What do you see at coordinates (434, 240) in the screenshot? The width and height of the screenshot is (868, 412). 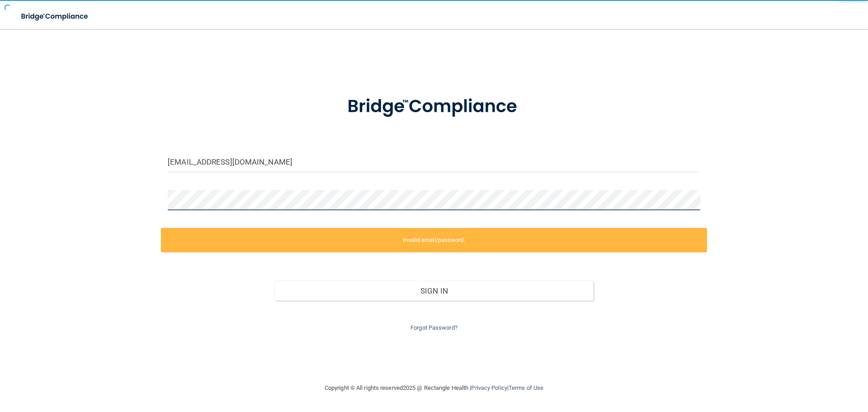 I see `label: Invalid email/password.` at bounding box center [434, 240].